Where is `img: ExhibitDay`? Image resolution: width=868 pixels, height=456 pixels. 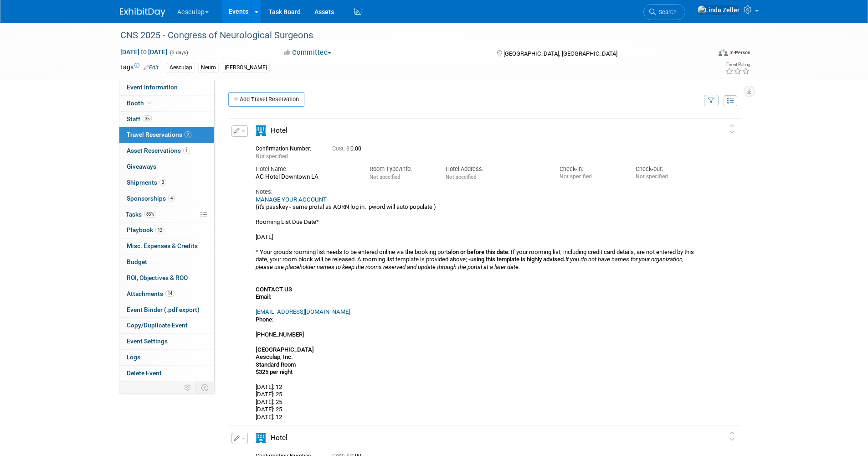 img: ExhibitDay is located at coordinates (142, 13).